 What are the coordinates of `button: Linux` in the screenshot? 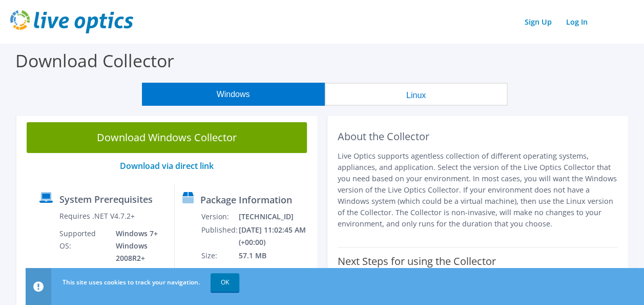 It's located at (416, 94).